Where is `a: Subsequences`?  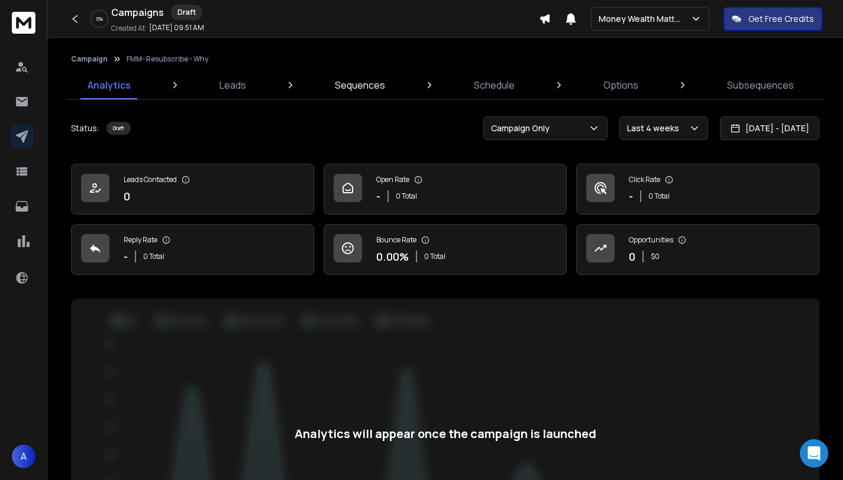 a: Subsequences is located at coordinates (760, 85).